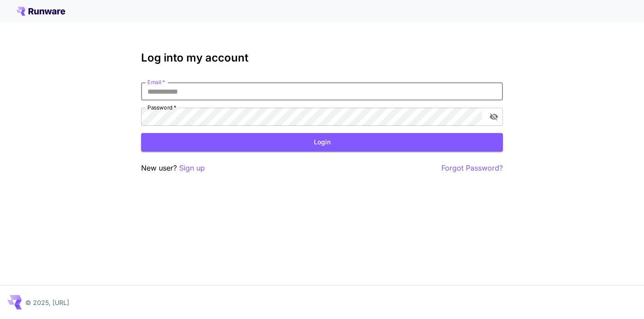  Describe the element at coordinates (173, 168) in the screenshot. I see `p: New user?` at that location.